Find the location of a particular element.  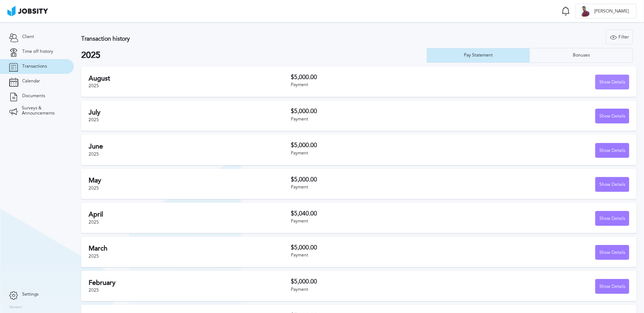

span: Transactions is located at coordinates (34, 67).